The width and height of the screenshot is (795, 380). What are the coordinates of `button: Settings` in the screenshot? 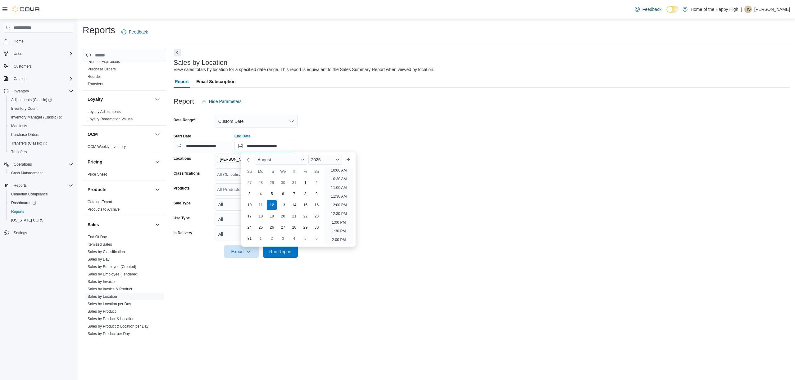 It's located at (38, 233).